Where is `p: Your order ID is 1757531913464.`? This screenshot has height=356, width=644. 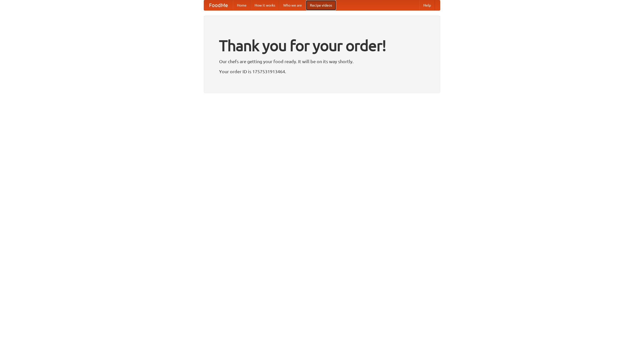 p: Your order ID is 1757531913464. is located at coordinates (322, 72).